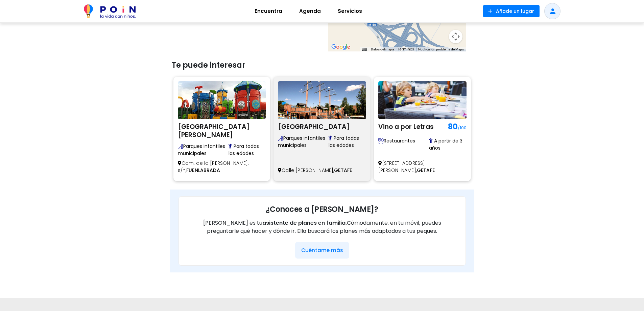 Image resolution: width=644 pixels, height=311 pixels. What do you see at coordinates (322, 100) in the screenshot?
I see `img: Parque del País de Nunca Jamás` at bounding box center [322, 100].